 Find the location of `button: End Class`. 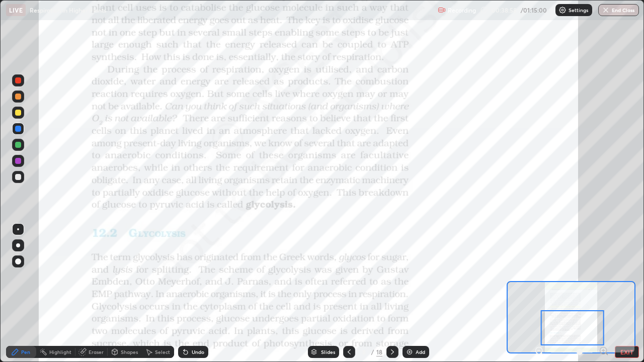

button: End Class is located at coordinates (618, 10).